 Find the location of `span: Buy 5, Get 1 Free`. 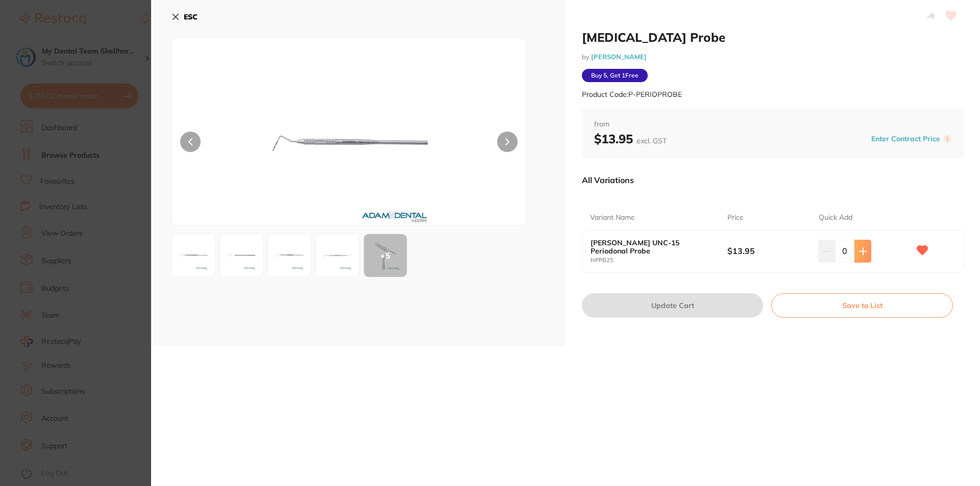

span: Buy 5, Get 1 Free is located at coordinates (615, 75).